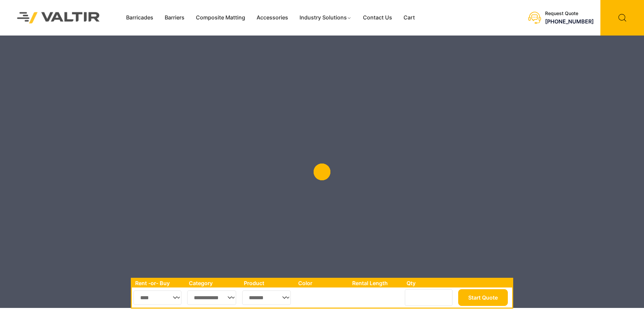  What do you see at coordinates (377, 18) in the screenshot?
I see `a: Contact Us` at bounding box center [377, 18].